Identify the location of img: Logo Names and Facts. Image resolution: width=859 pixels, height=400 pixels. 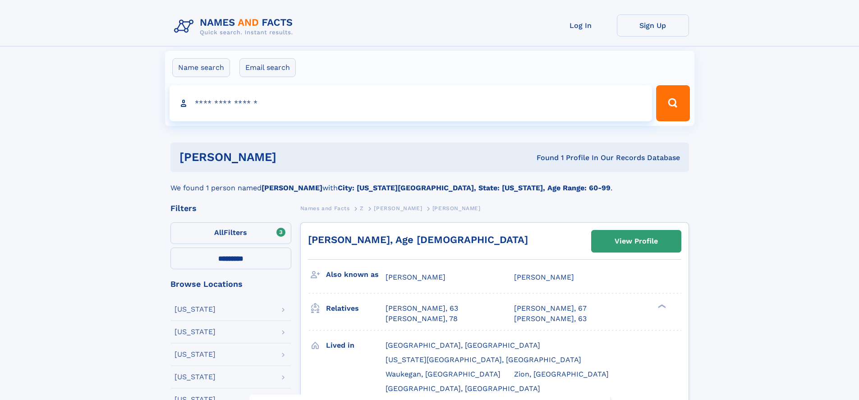
(235, 27).